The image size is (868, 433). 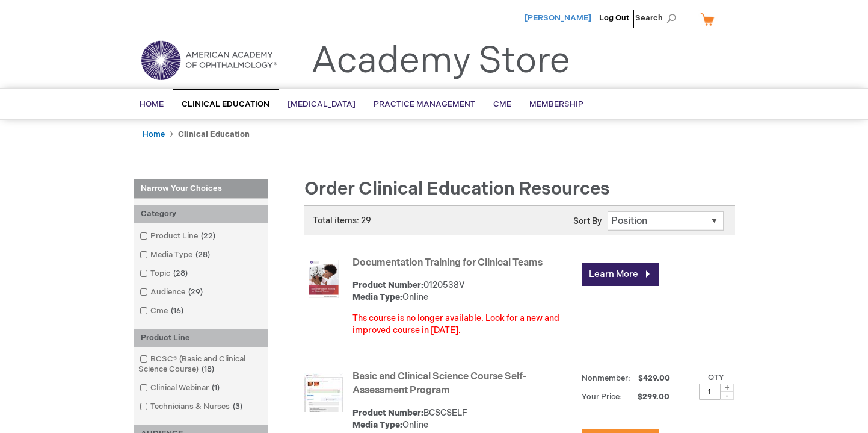 I want to click on strong: Clinical Education, so click(x=213, y=135).